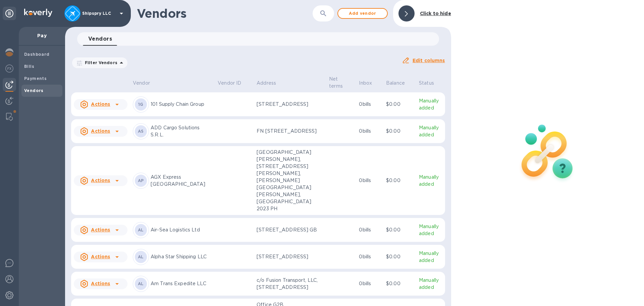 The image size is (644, 306). Describe the element at coordinates (141, 131) in the screenshot. I see `b: AS` at that location.